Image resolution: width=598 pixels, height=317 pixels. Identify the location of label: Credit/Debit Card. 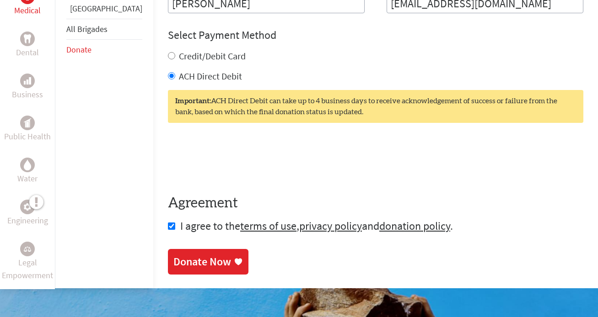
(212, 56).